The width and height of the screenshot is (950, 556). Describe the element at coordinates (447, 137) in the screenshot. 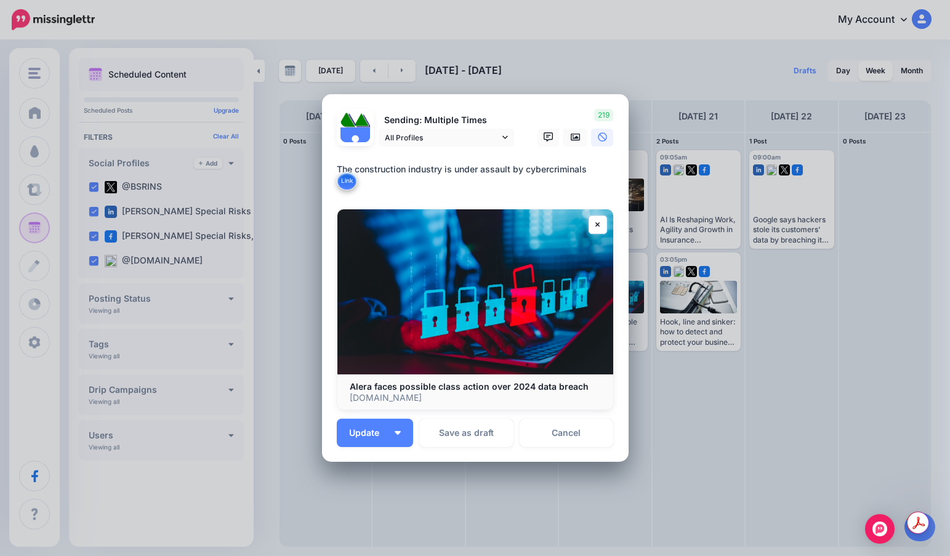

I see `a: All Profiles` at that location.